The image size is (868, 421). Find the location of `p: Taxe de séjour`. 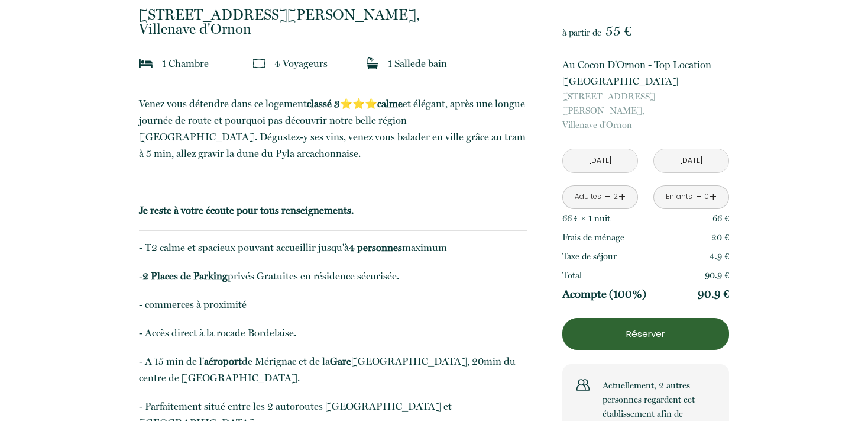

p: Taxe de séjour is located at coordinates (589, 256).